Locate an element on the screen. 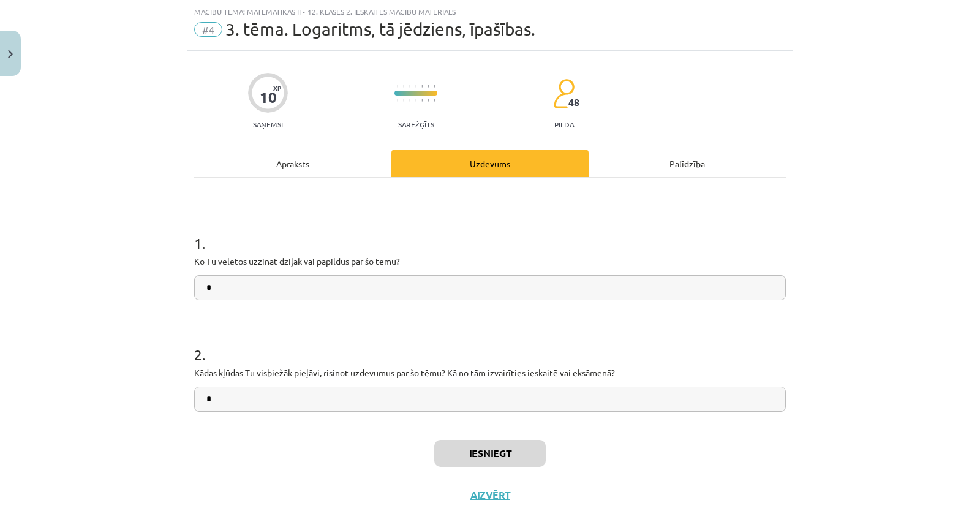  span: 3. tēma. Logaritms, tā jēdziens, īpašības. is located at coordinates (380, 29).